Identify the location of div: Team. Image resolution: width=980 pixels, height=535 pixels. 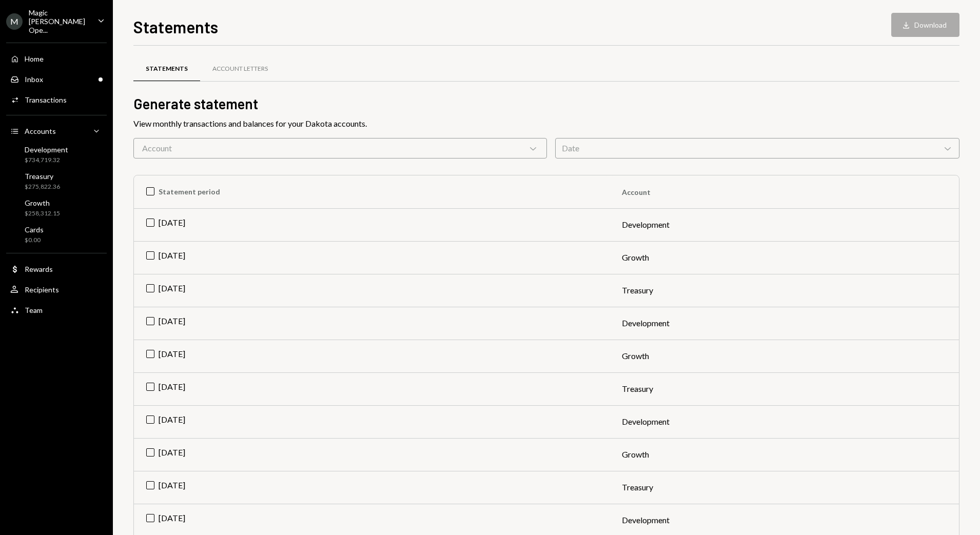
(33, 310).